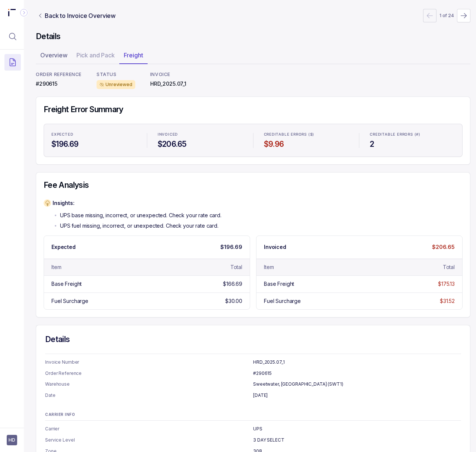 This screenshot has width=476, height=452. What do you see at coordinates (231, 247) in the screenshot?
I see `p: $196.69` at bounding box center [231, 247].